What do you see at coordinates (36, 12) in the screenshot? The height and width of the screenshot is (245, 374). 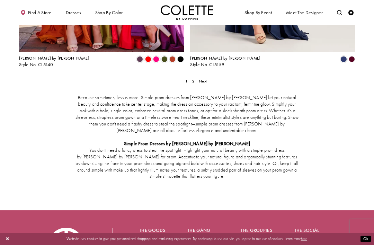 I see `a: Find a store` at bounding box center [36, 12].